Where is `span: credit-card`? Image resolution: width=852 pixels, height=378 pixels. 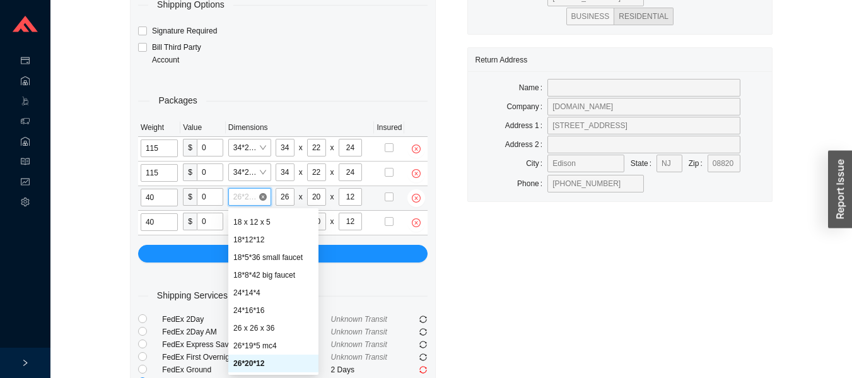
span: credit-card is located at coordinates (25, 62).